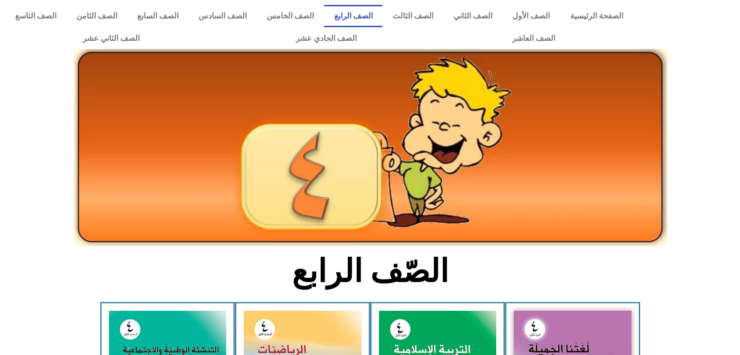 The height and width of the screenshot is (355, 740). I want to click on a: الصف الحادي عشر, so click(325, 38).